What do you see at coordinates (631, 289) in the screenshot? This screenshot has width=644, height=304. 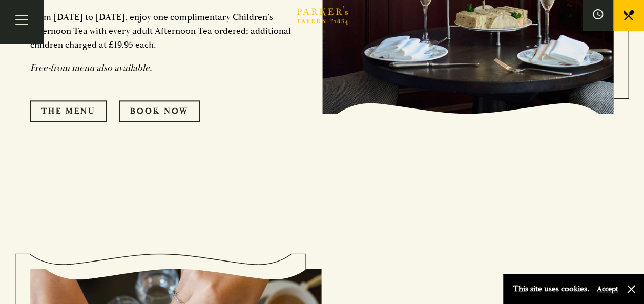 I see `button: Close and accept` at bounding box center [631, 289].